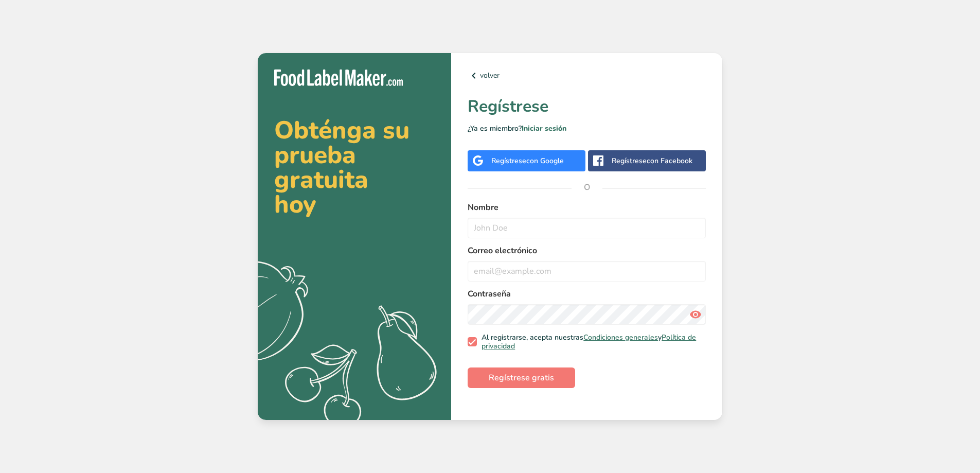 This screenshot has height=473, width=980. What do you see at coordinates (545, 161) in the screenshot?
I see `span: con Google` at bounding box center [545, 161].